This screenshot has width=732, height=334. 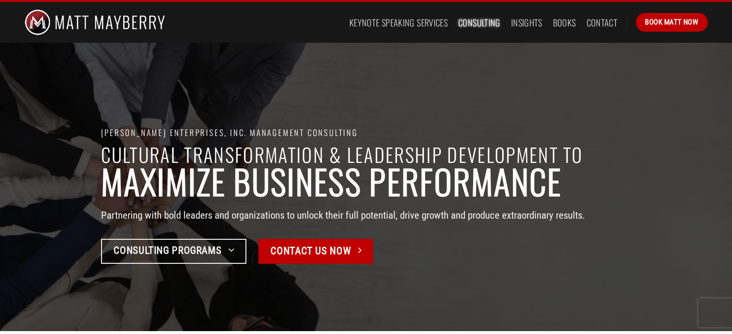 What do you see at coordinates (95, 22) in the screenshot?
I see `img: Matt Mayberry` at bounding box center [95, 22].